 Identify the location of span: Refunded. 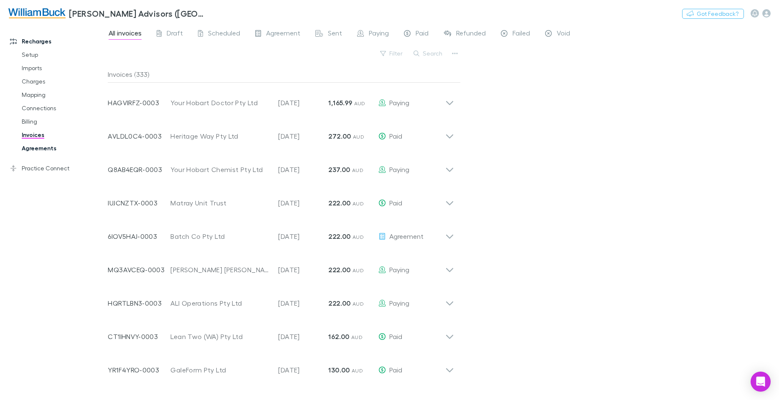
(471, 34).